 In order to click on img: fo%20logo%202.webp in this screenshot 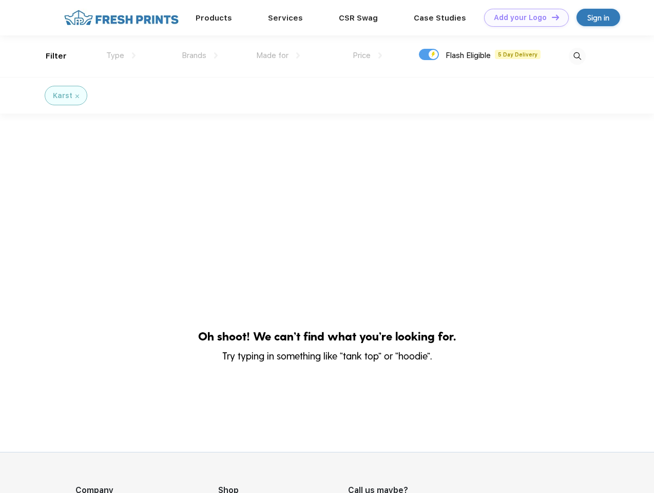, I will do `click(121, 17)`.